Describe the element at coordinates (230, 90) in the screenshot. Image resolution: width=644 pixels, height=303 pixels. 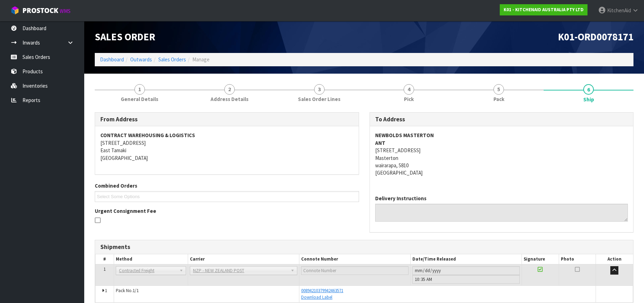
I see `span: 2` at that location.